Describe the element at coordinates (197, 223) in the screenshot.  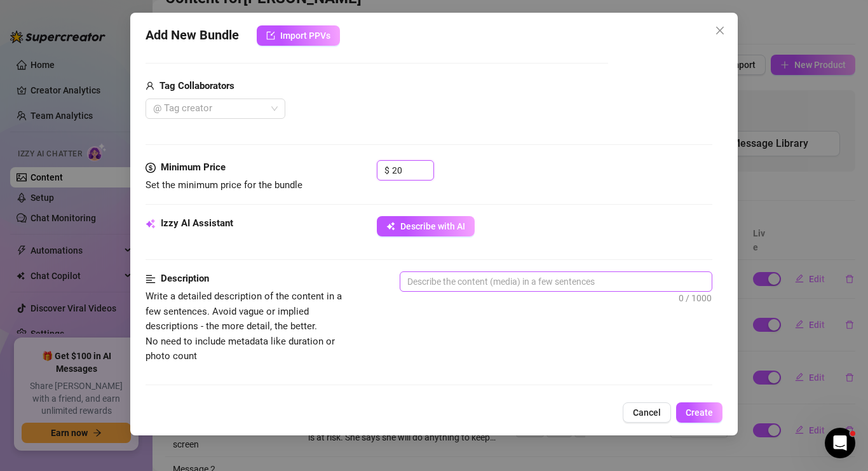
I see `strong: Izzy AI Assistant` at that location.